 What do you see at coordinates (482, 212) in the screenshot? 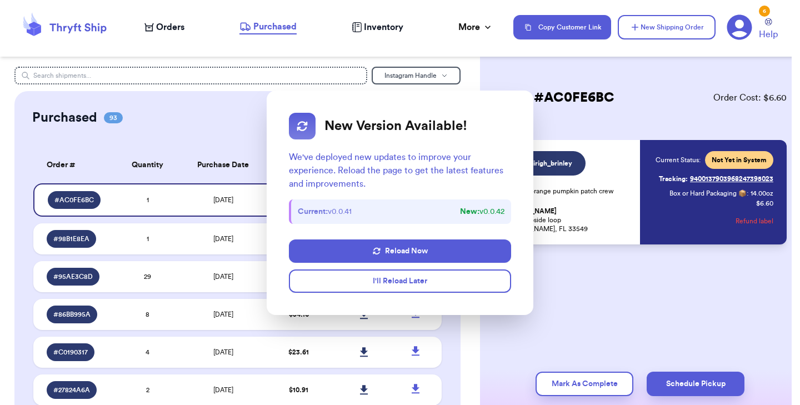
I see `span: v 0.0.42` at bounding box center [482, 212].